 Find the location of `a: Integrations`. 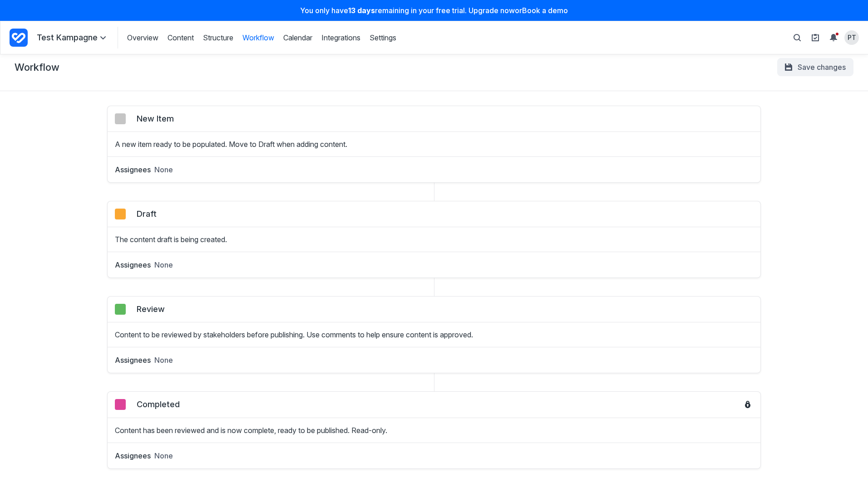

a: Integrations is located at coordinates (341, 38).